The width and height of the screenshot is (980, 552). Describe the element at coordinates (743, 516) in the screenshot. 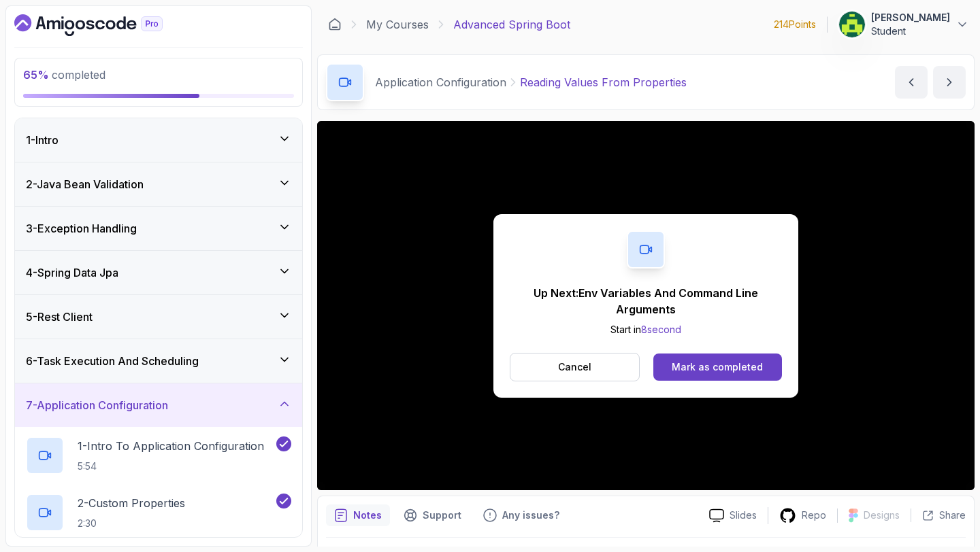

I see `p: Slides` at that location.